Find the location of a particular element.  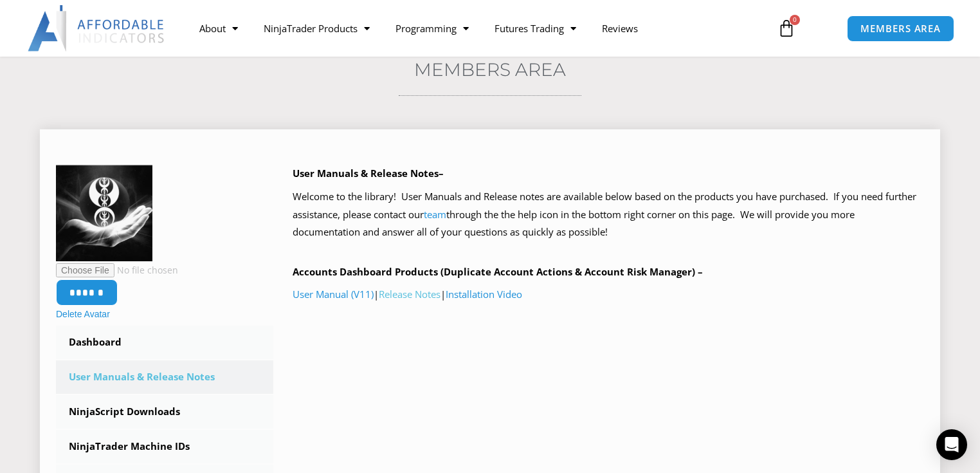

span: 0 is located at coordinates (795, 20).